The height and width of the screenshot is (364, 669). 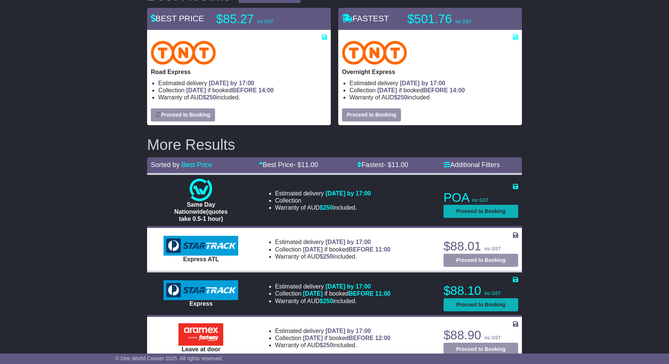 What do you see at coordinates (430, 72) in the screenshot?
I see `p: Overnight Express` at bounding box center [430, 72].